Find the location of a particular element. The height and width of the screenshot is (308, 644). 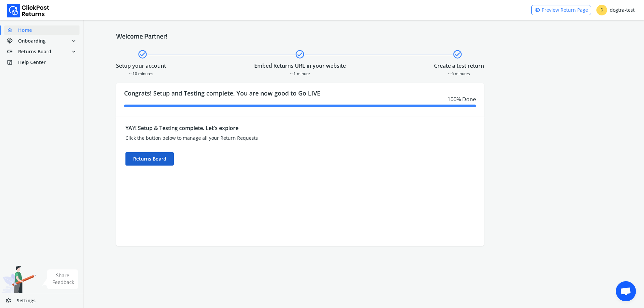

div: dogtra-test is located at coordinates (616, 10).